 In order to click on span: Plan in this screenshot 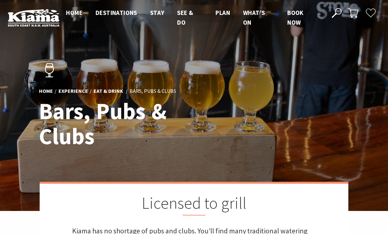, I will do `click(222, 13)`.